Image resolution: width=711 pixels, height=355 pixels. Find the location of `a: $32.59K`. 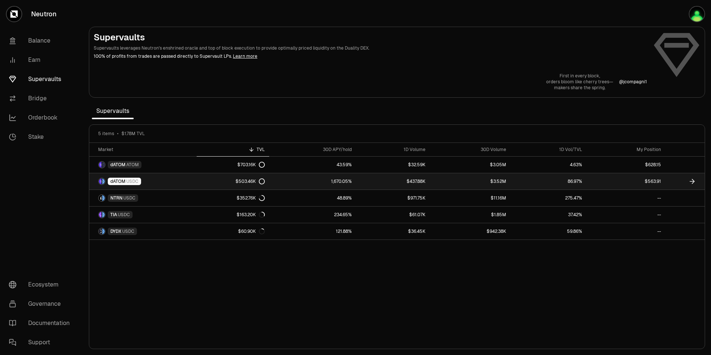

a: $32.59K is located at coordinates (393, 165).